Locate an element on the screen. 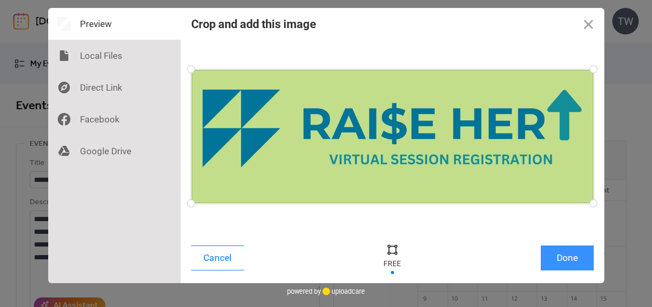  a: uploadcare is located at coordinates (343, 291).